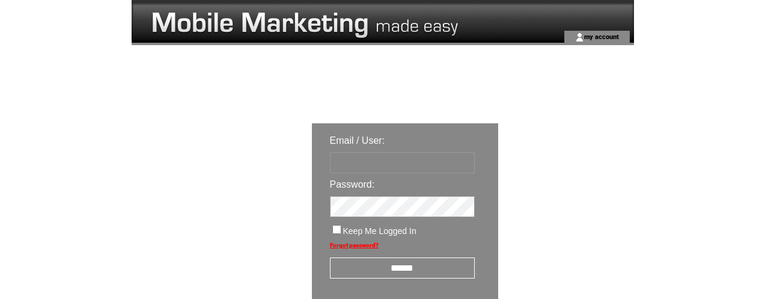 This screenshot has height=299, width=765. I want to click on span: Password:, so click(352, 184).